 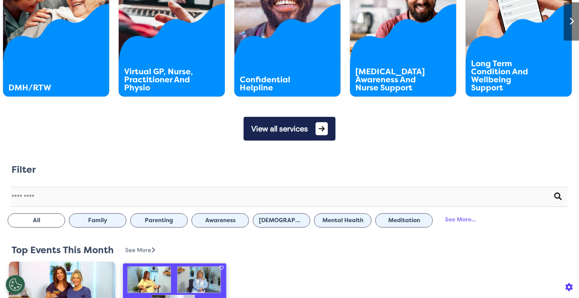 What do you see at coordinates (15, 285) in the screenshot?
I see `button: Open Preferences` at bounding box center [15, 285].